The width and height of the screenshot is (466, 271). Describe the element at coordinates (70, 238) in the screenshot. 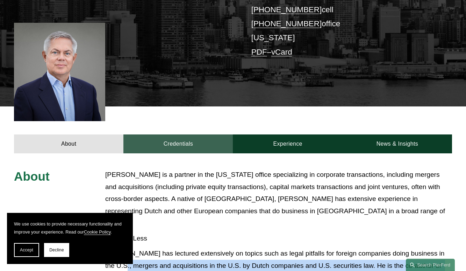

I see `section: Cookie banner` at that location.